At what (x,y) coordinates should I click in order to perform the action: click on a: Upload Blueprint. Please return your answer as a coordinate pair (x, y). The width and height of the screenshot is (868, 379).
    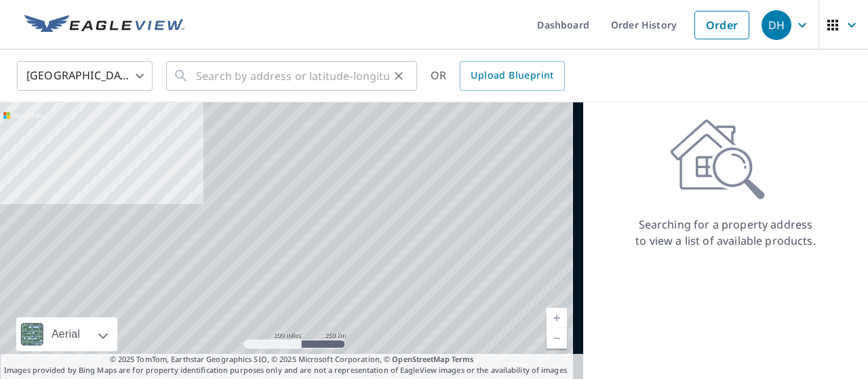
    Looking at the image, I should click on (511, 76).